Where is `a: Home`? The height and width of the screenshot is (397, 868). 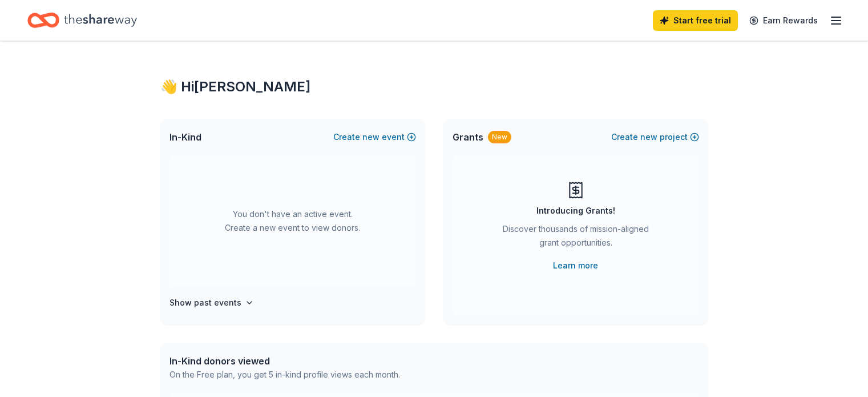
a: Home is located at coordinates (82, 20).